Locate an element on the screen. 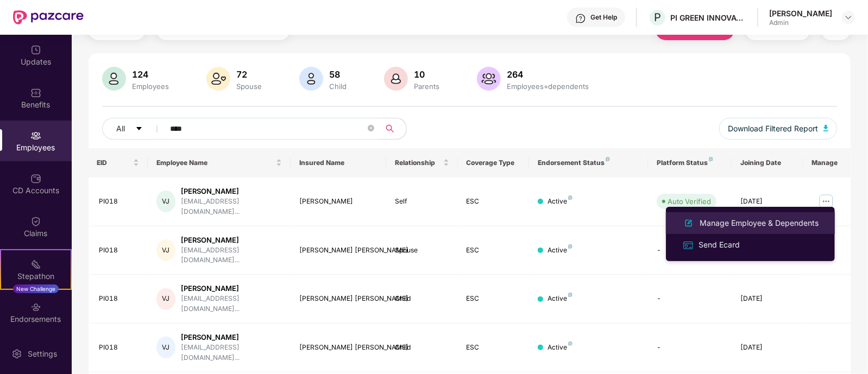  div: Endorsement Status is located at coordinates (588, 163).